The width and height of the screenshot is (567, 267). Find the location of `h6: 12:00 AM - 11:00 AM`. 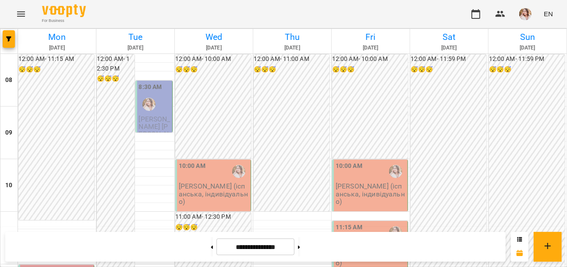

h6: 12:00 AM - 11:00 AM is located at coordinates (291, 59).